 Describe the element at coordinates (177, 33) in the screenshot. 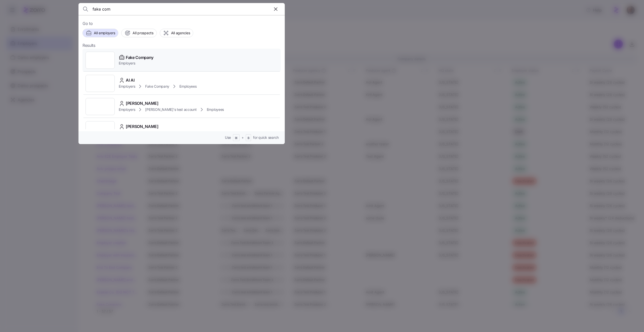

I see `button: All agencies` at that location.